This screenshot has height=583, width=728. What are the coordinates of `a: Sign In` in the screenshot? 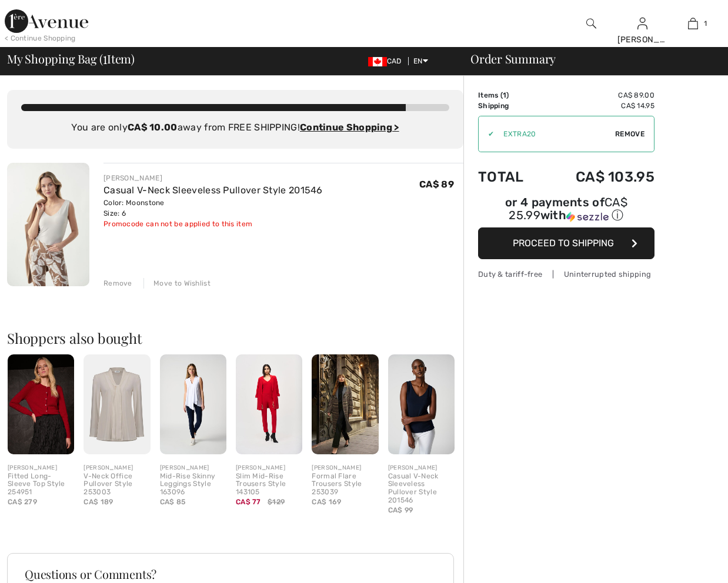 It's located at (642, 23).